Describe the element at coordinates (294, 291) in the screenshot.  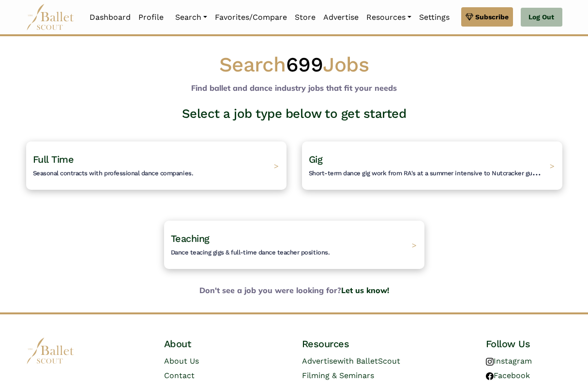
I see `b: Don't see a job you were looking for?` at that location.